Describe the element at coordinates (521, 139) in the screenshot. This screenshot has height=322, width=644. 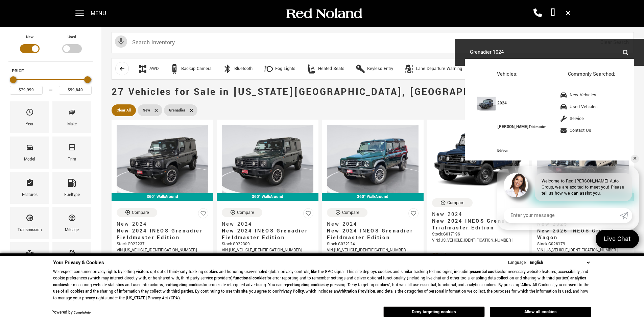
I see `small: Trialmaster Edition` at that location.